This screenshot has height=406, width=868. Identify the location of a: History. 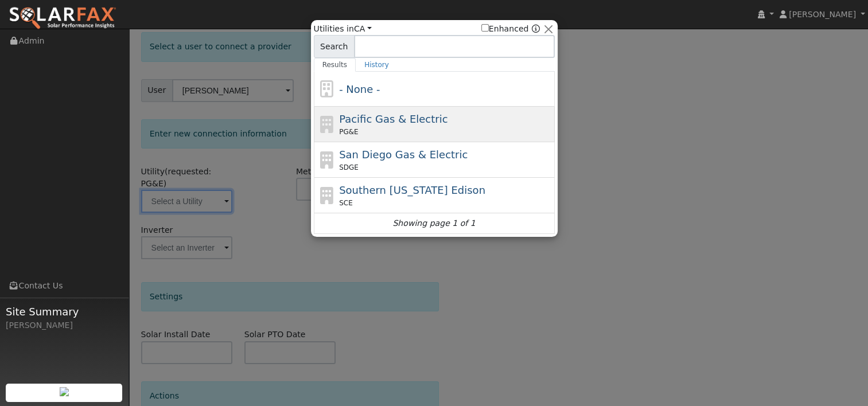
(377, 65).